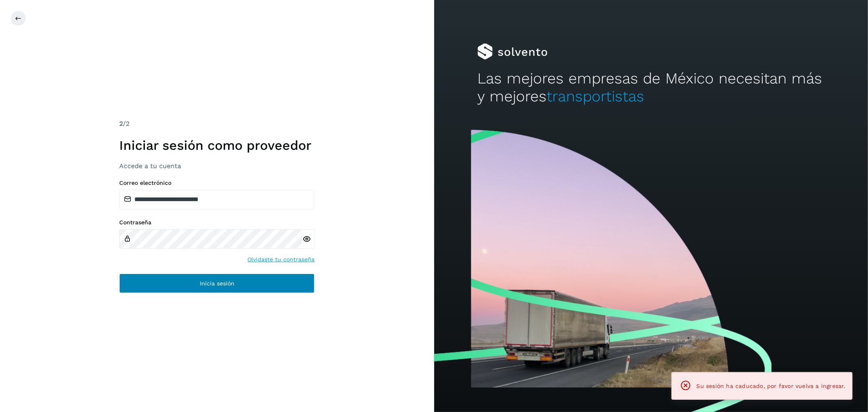  What do you see at coordinates (217, 284) in the screenshot?
I see `span: Inicia sesión` at bounding box center [217, 284].